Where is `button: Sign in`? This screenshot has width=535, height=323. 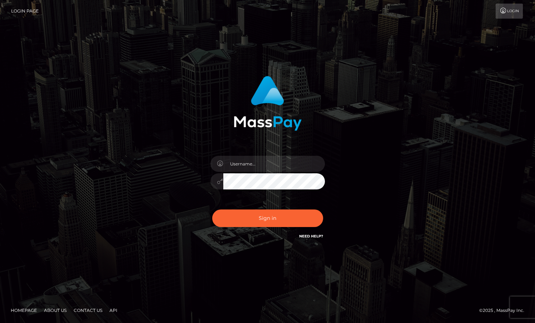 button: Sign in is located at coordinates (268, 218).